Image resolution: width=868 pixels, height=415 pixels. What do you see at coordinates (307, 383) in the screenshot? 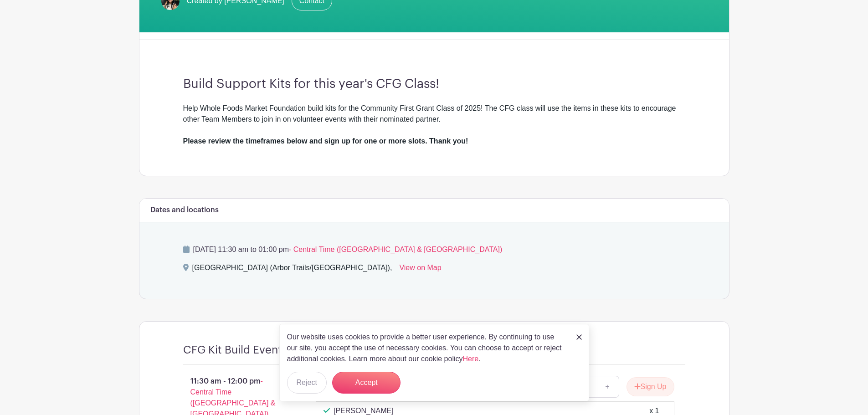
I see `button: Reject` at bounding box center [307, 383].